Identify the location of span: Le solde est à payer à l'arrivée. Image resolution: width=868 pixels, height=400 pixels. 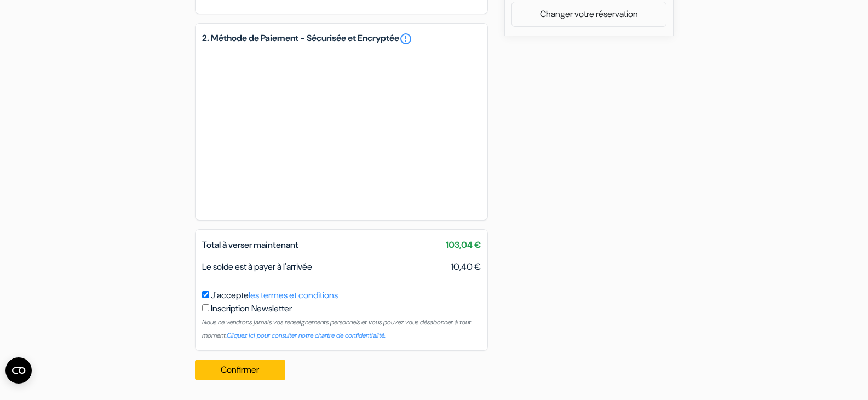
(257, 267).